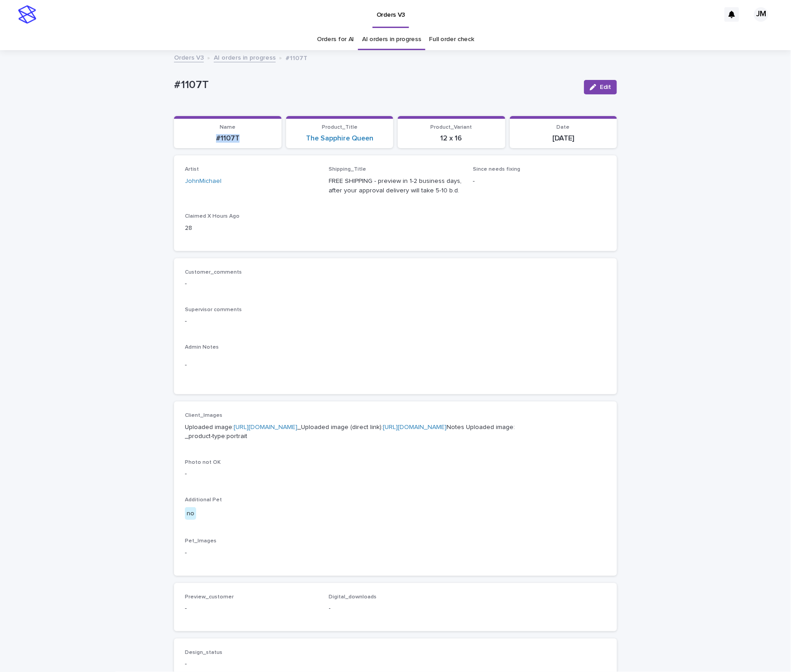 This screenshot has height=672, width=791. Describe the element at coordinates (202, 348) in the screenshot. I see `span: Admin Notes` at that location.